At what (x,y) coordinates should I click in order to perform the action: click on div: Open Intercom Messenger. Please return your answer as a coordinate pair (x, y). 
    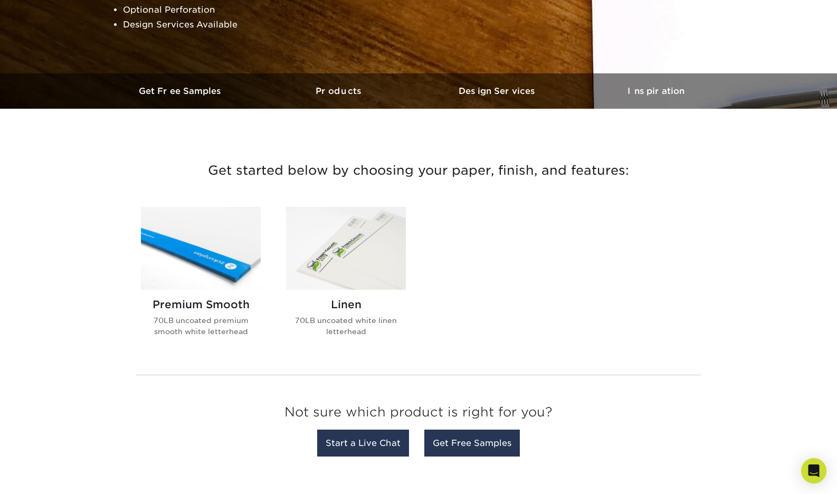
    Looking at the image, I should click on (814, 471).